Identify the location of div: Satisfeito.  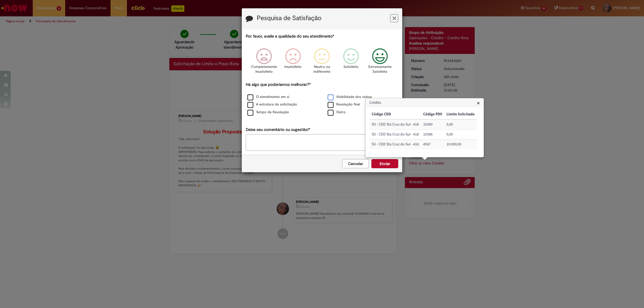
(351, 63).